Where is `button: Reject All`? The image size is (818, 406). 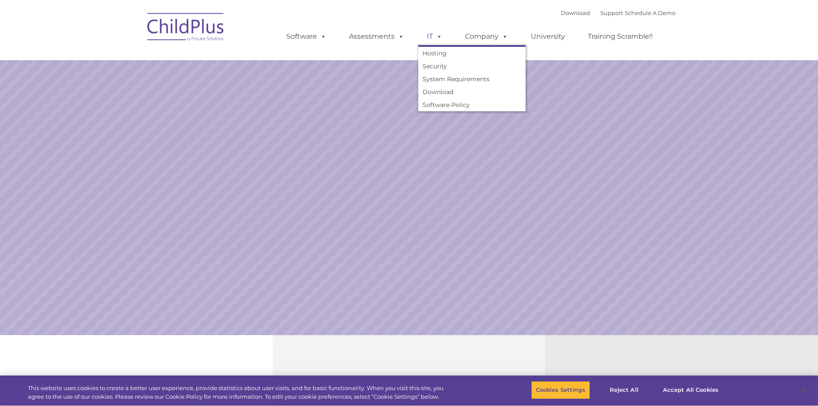 button: Reject All is located at coordinates (624, 390).